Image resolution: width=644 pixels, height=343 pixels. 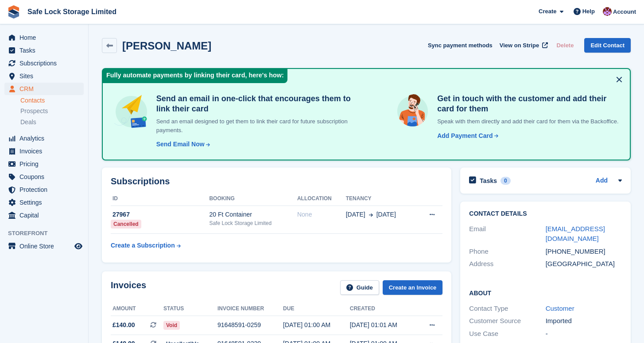 I want to click on a: Customer, so click(x=560, y=308).